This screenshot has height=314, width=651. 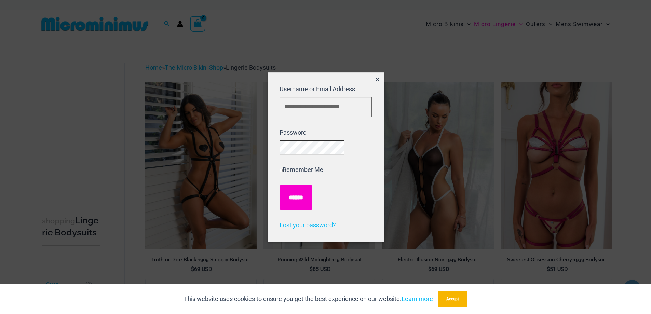 What do you see at coordinates (293, 132) in the screenshot?
I see `label: Password` at bounding box center [293, 132].